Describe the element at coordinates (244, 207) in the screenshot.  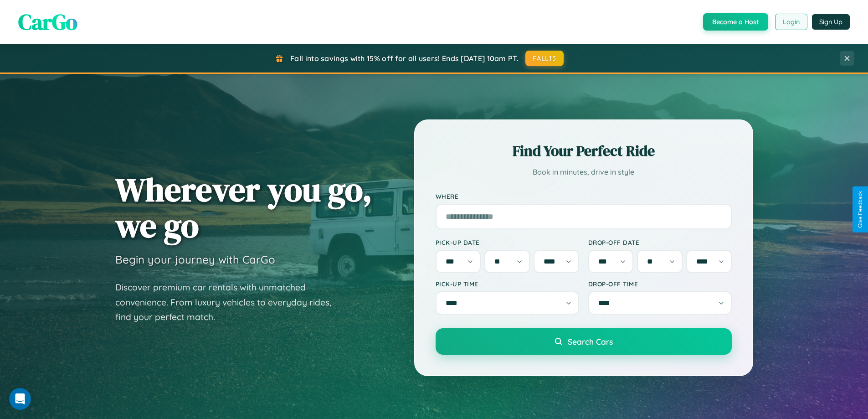
I see `h1: Wherever you go, we go` at that location.